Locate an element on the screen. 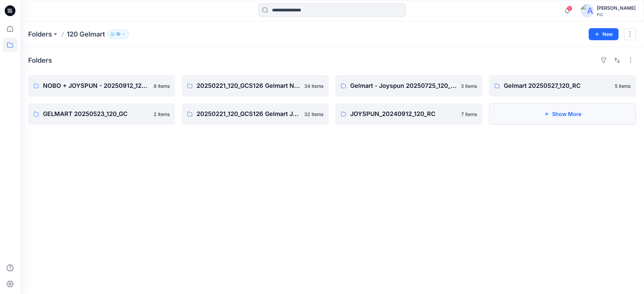 This screenshot has height=294, width=644. p: NOBO + JOYSPUN - 20250912_120_GC is located at coordinates (96, 86).